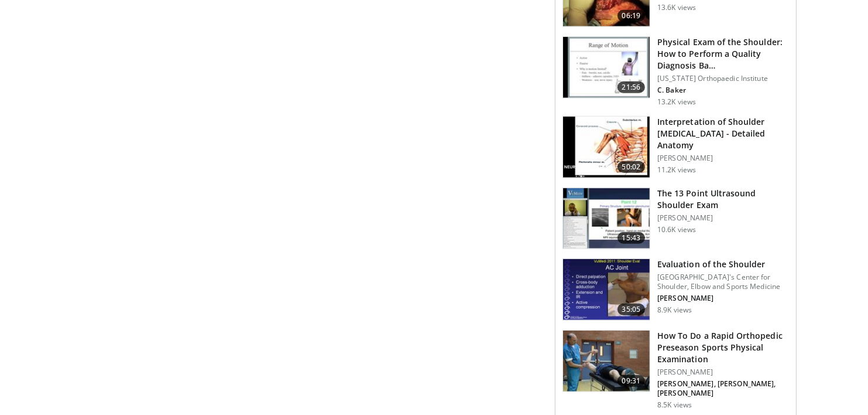  Describe the element at coordinates (723, 264) in the screenshot. I see `h3: Evaluation of the Shoulder` at that location.